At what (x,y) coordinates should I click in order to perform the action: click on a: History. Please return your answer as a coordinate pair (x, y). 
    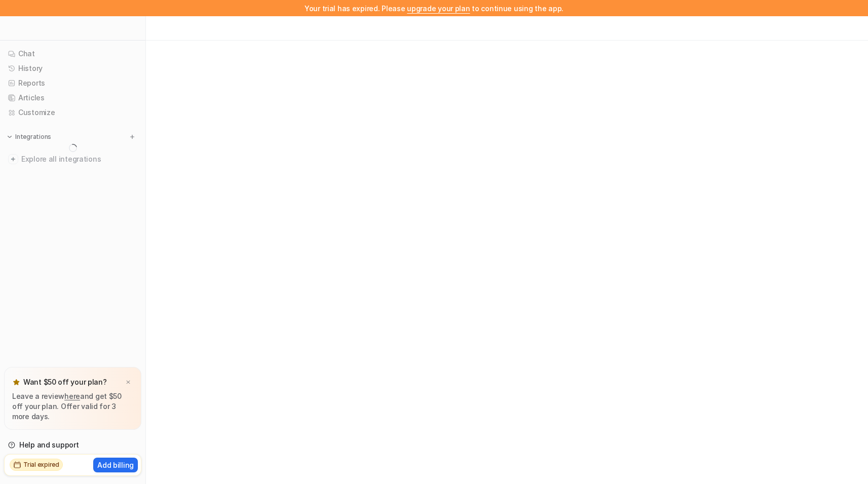
    Looking at the image, I should click on (72, 68).